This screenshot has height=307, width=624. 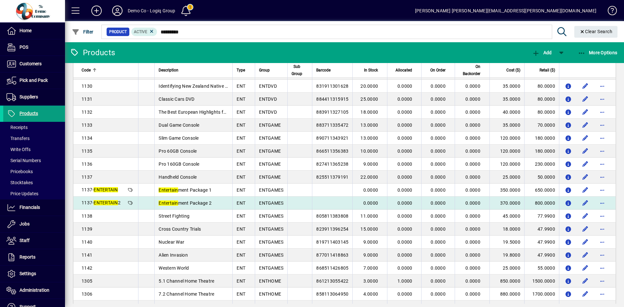 I want to click on span: 890711343921, so click(x=332, y=138).